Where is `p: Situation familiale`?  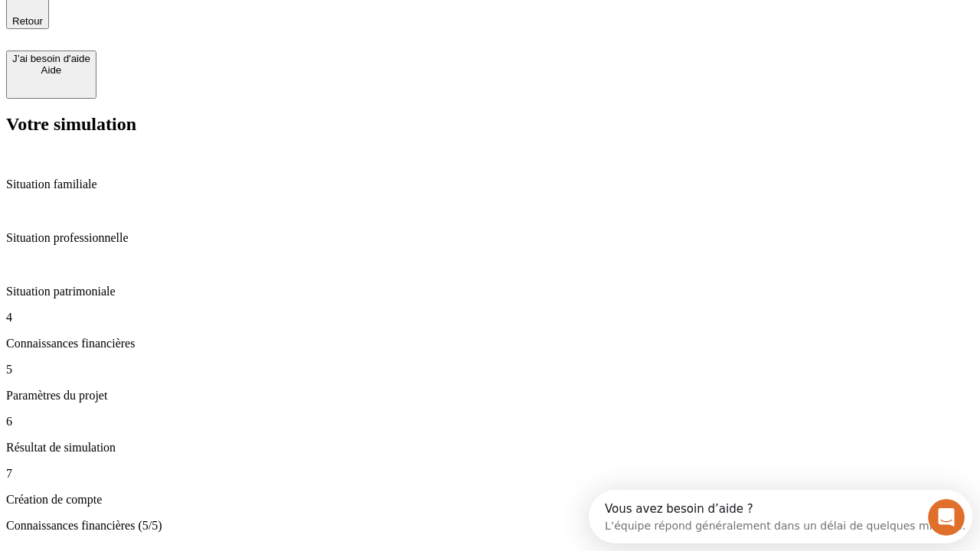
p: Situation familiale is located at coordinates (490, 185).